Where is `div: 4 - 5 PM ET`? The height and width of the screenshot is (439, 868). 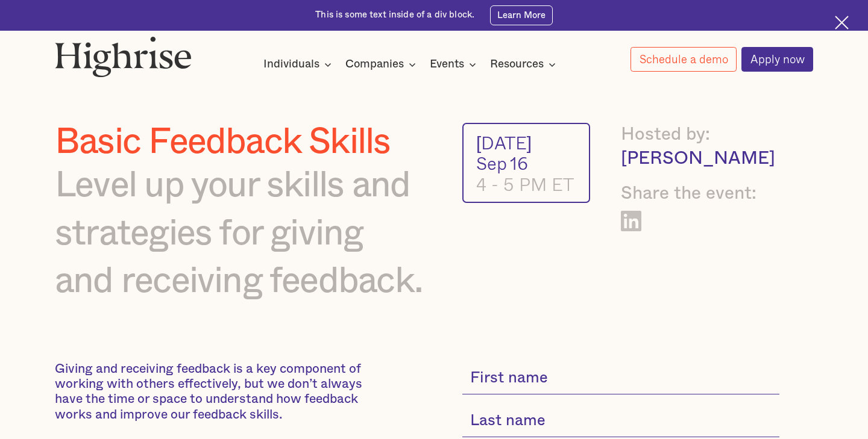 div: 4 - 5 PM ET is located at coordinates (526, 183).